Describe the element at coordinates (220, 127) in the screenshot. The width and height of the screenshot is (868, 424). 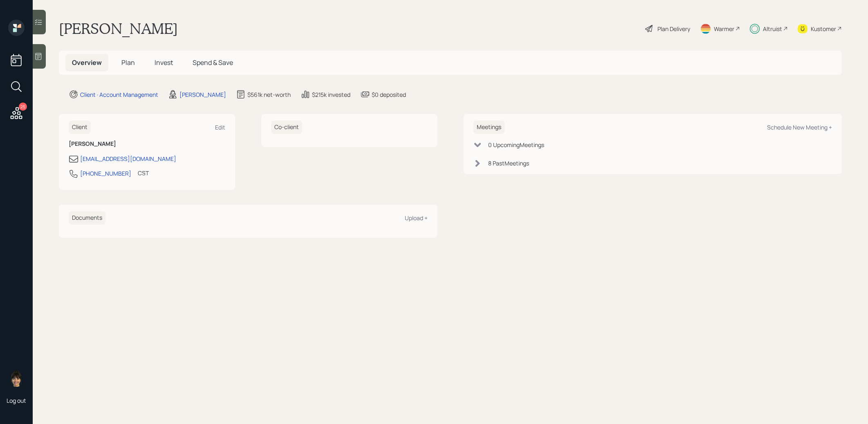
I see `div: Edit` at that location.